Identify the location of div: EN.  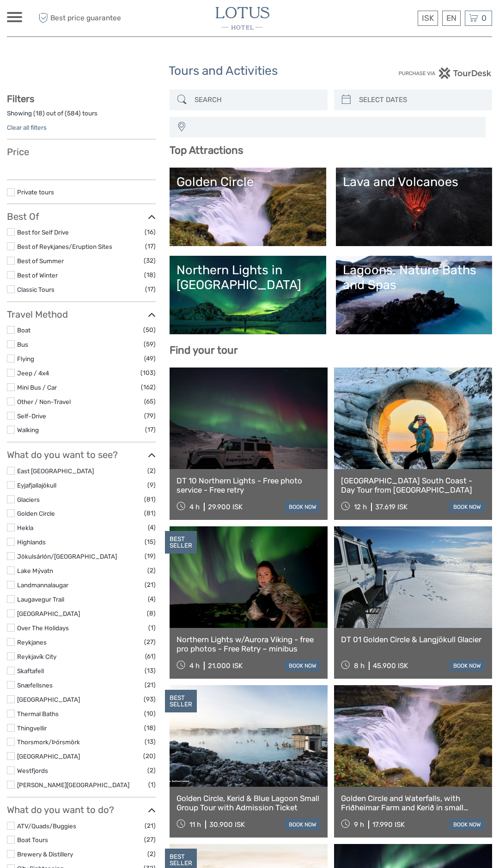
(452, 18).